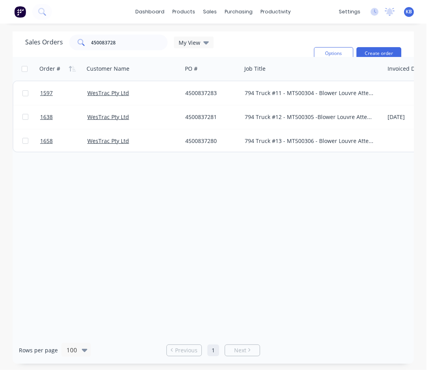 The width and height of the screenshot is (432, 370). I want to click on div: Invoiced Date, so click(405, 69).